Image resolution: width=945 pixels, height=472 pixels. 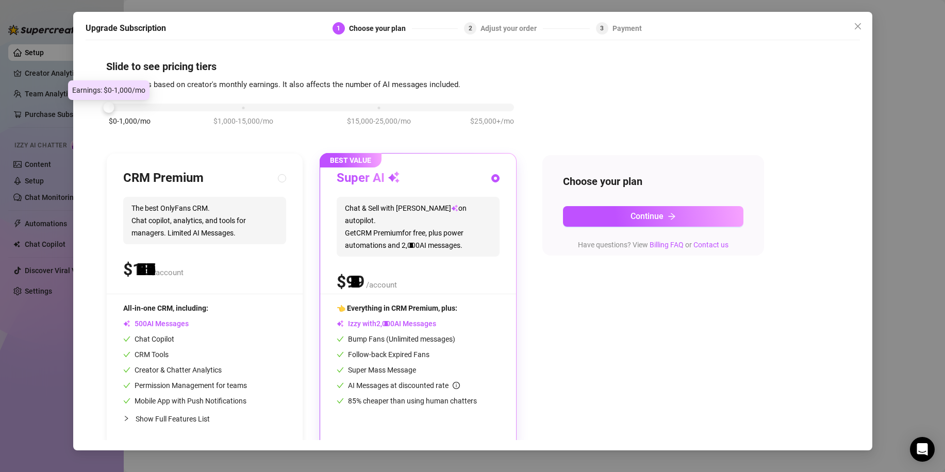 What do you see at coordinates (711, 245) in the screenshot?
I see `a: Contact us` at bounding box center [711, 245].